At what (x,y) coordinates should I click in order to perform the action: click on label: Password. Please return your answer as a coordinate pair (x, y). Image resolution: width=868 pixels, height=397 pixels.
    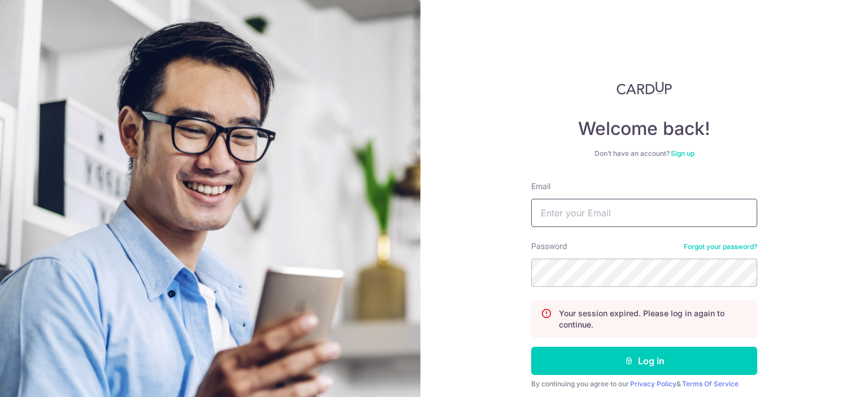
    Looking at the image, I should click on (550, 246).